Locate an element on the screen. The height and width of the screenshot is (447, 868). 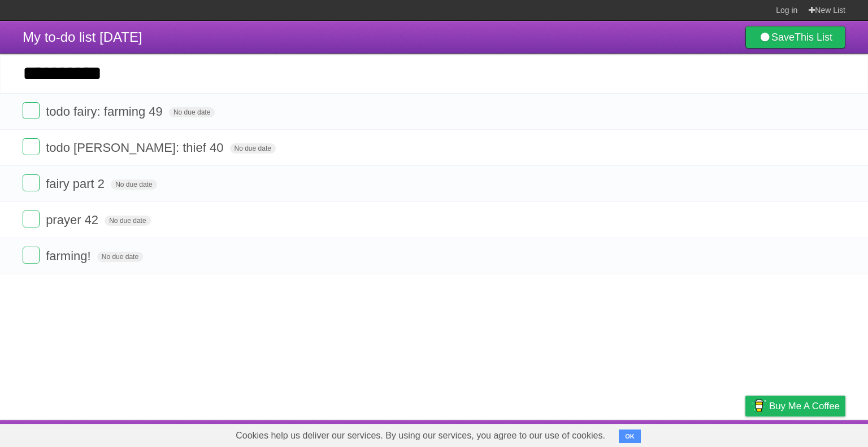
a: Suggest a feature is located at coordinates (810, 433).